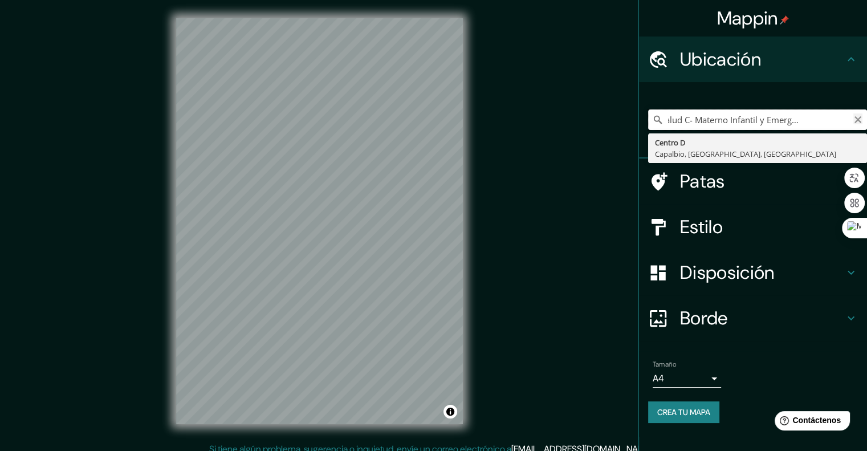 Image resolution: width=867 pixels, height=451 pixels. What do you see at coordinates (753, 318) in the screenshot?
I see `div: Borde` at bounding box center [753, 318].